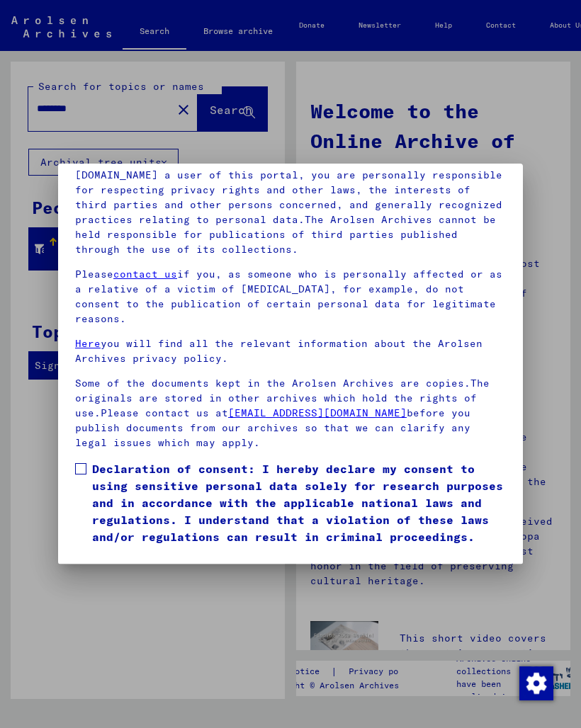 The width and height of the screenshot is (581, 728). Describe the element at coordinates (299, 503) in the screenshot. I see `span: Declaration of consent: I hereby declare my consent to using sensitive personal data solely for r...` at that location.